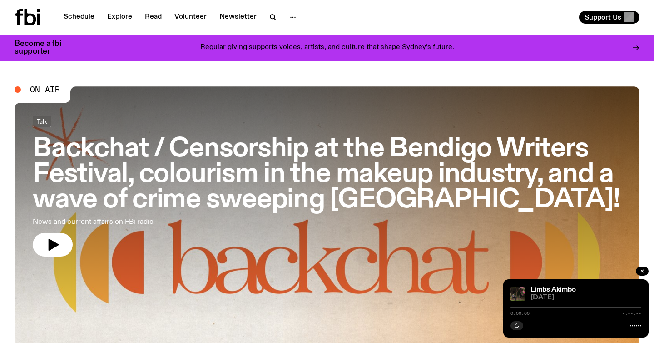  Describe the element at coordinates (42, 121) in the screenshot. I see `span: Talk` at that location.